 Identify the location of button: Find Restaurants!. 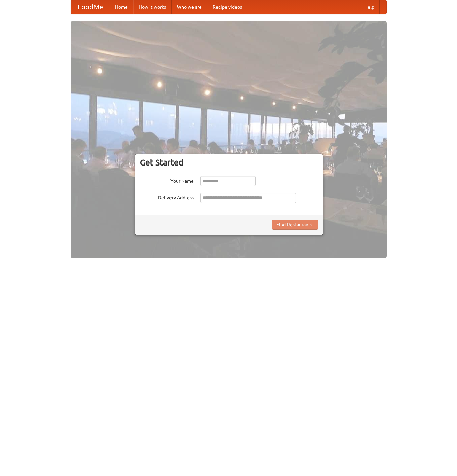
(294, 224).